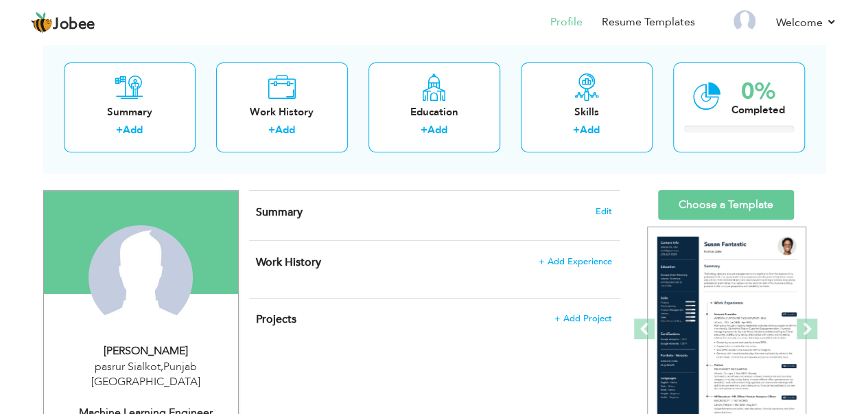  What do you see at coordinates (130, 112) in the screenshot?
I see `div: Summary` at bounding box center [130, 112].